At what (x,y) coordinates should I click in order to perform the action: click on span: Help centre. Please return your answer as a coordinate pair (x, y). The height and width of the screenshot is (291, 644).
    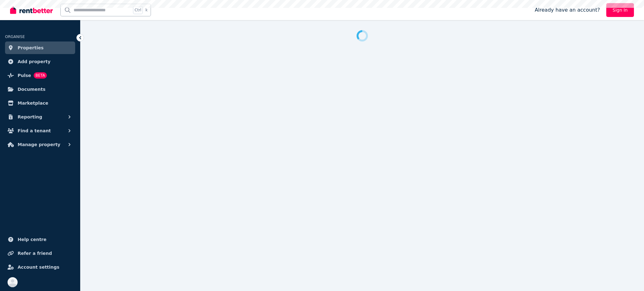
    Looking at the image, I should click on (32, 239).